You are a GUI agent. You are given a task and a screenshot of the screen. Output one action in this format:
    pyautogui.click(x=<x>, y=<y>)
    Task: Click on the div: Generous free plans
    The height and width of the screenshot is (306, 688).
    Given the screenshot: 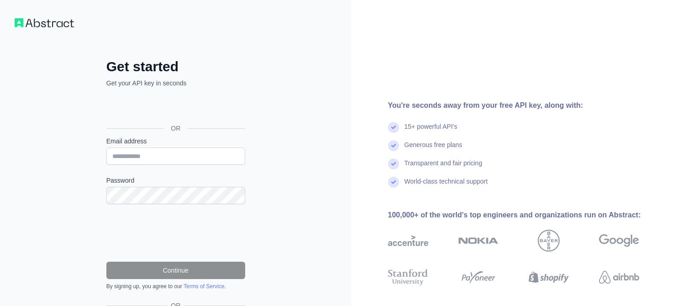 What is the action you would take?
    pyautogui.click(x=433, y=149)
    